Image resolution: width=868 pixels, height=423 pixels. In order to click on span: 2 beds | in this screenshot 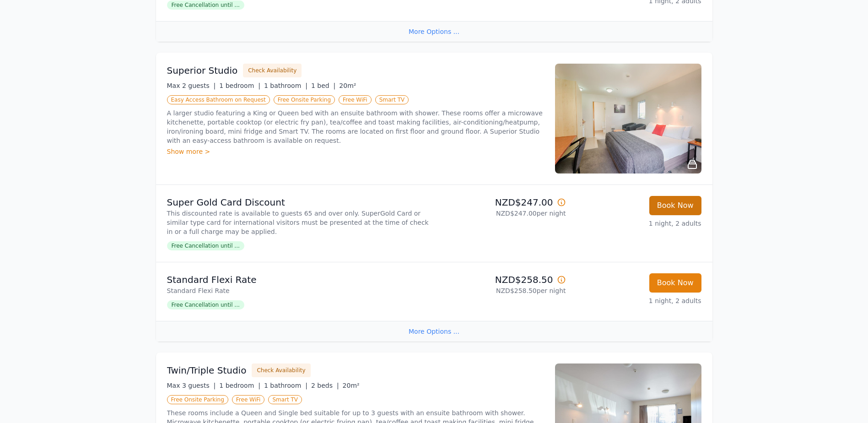, I will do `click(325, 386)`.